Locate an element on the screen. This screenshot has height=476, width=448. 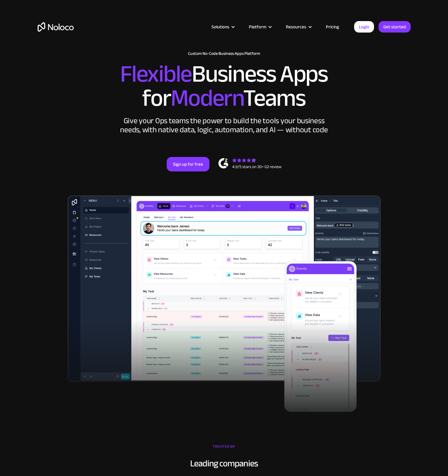
a: Login is located at coordinates (364, 27).